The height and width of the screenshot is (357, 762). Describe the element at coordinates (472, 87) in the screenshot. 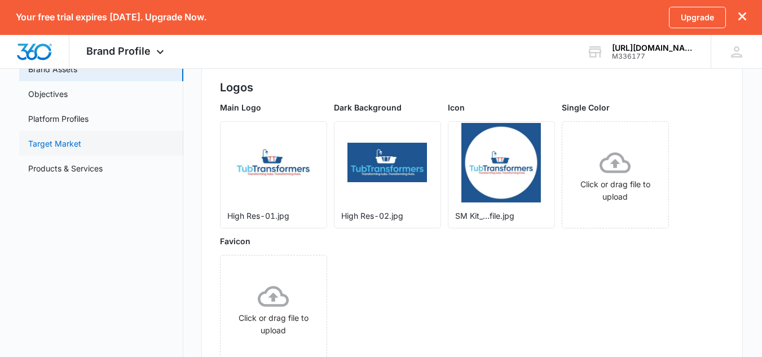

I see `h2: Logos` at that location.